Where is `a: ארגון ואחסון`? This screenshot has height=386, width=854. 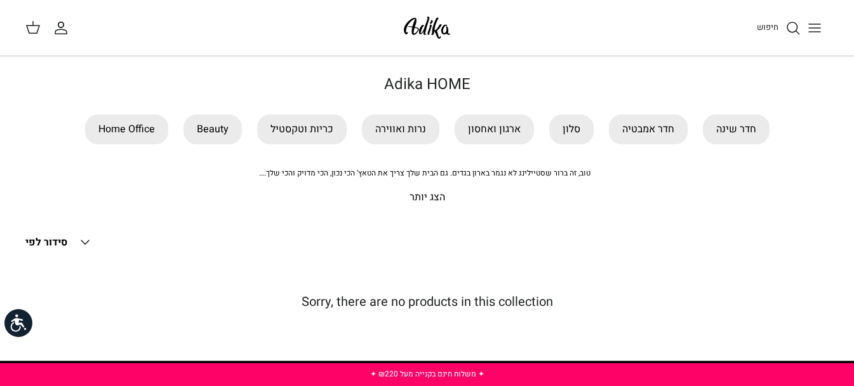
a: ארגון ואחסון is located at coordinates (494, 129).